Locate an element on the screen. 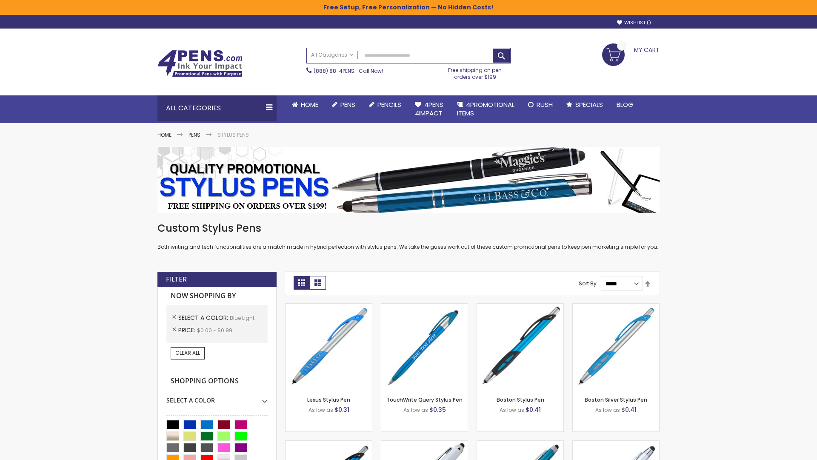  strong: Now Shopping by is located at coordinates (217, 296).